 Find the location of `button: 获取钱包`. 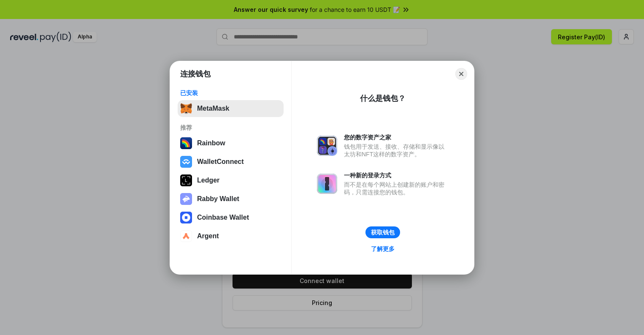

button: 获取钱包 is located at coordinates (383, 233).